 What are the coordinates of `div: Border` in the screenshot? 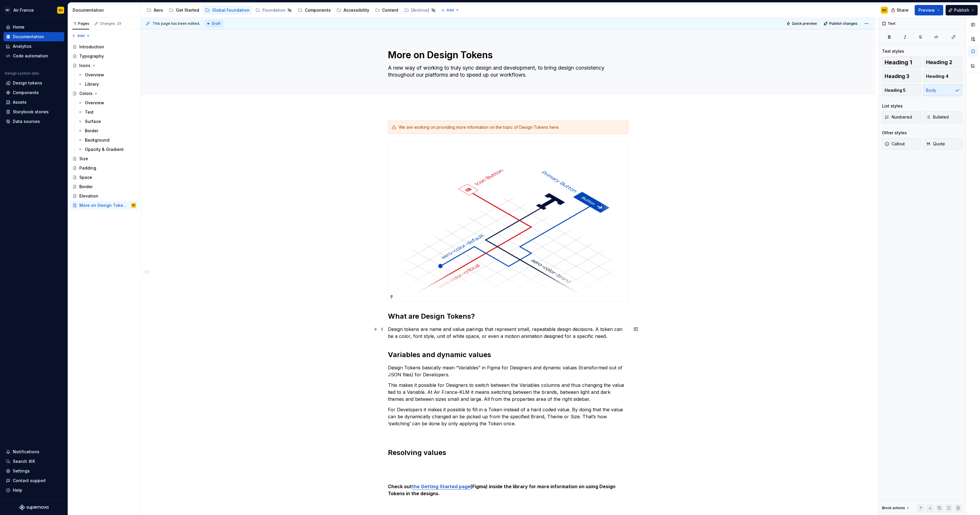 It's located at (92, 131).